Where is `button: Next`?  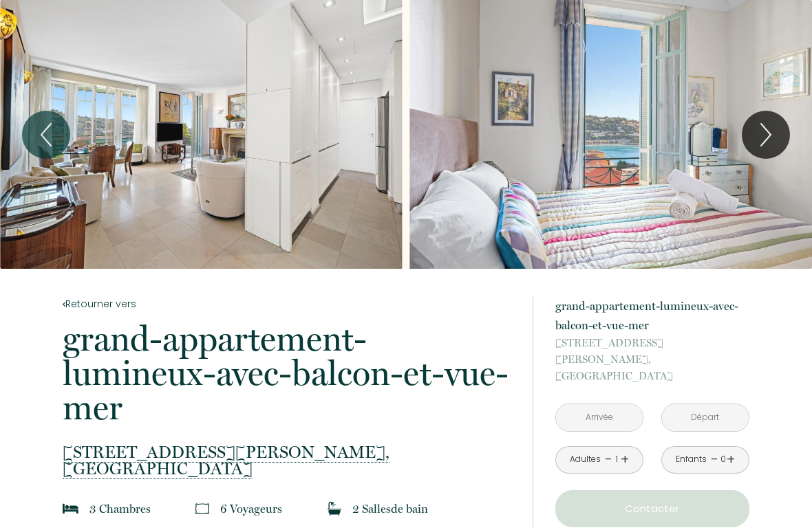
button: Next is located at coordinates (766, 135).